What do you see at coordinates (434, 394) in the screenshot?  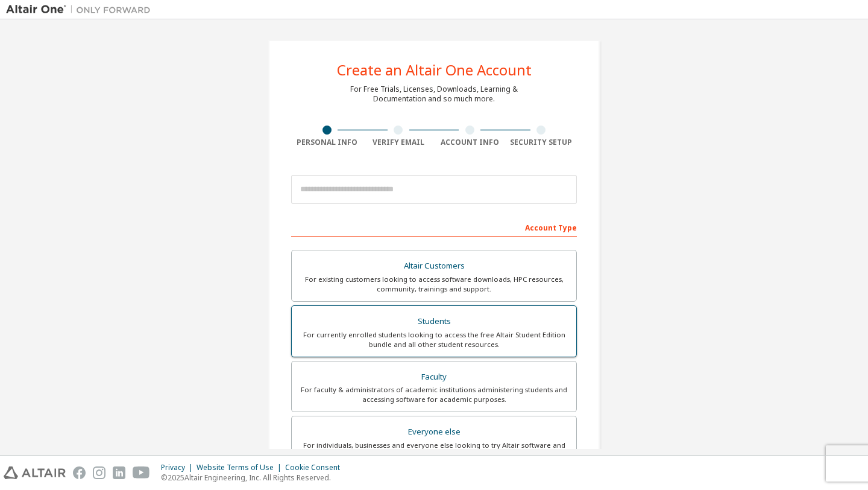 I see `div: For faculty & administrators of academic institutions administering students and accessing softwa...` at bounding box center [434, 394].